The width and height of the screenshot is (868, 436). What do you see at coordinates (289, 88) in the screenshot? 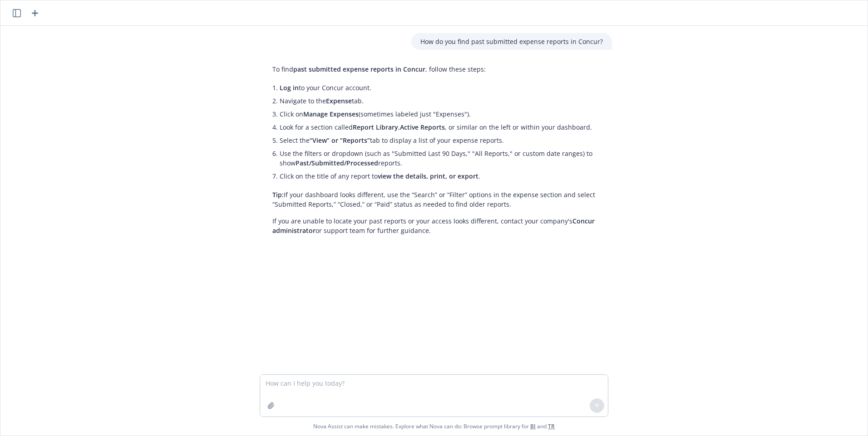
I see `span: Log in` at bounding box center [289, 88].